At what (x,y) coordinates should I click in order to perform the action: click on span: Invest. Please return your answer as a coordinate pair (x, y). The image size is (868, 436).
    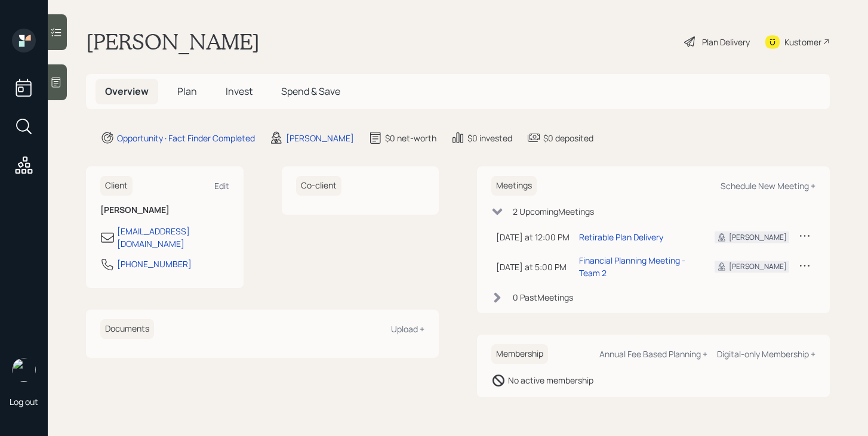
    Looking at the image, I should click on (239, 91).